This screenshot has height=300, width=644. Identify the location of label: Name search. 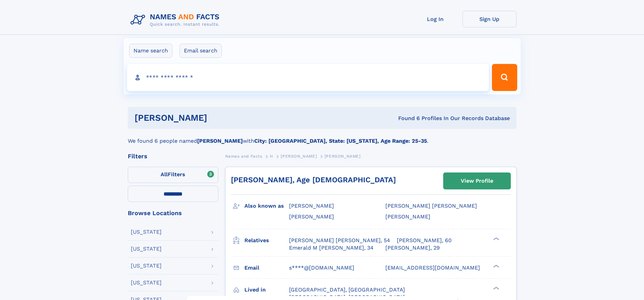
(151, 51).